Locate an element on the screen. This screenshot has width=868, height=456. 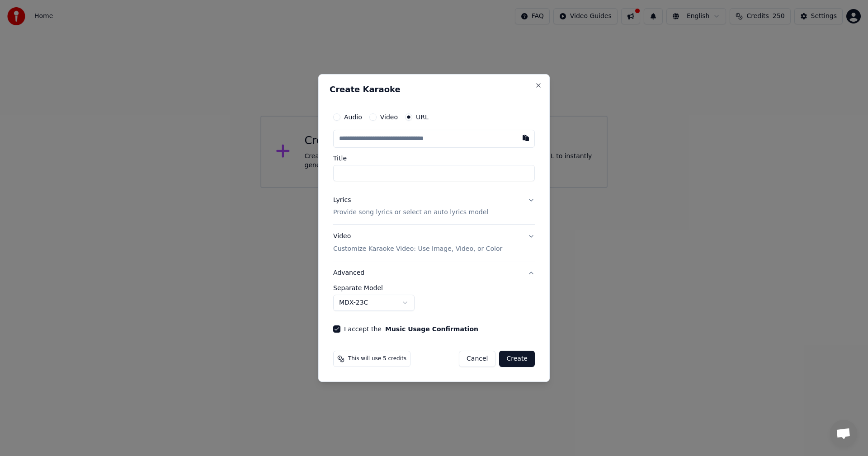
h2: Create Karaoke is located at coordinates (434, 89).